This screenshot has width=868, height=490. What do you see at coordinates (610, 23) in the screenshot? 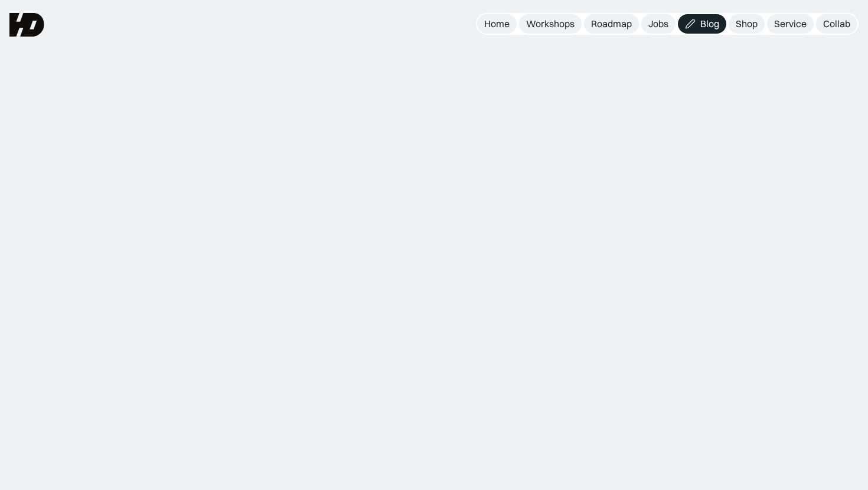
I see `div: Roadmap` at bounding box center [610, 23].